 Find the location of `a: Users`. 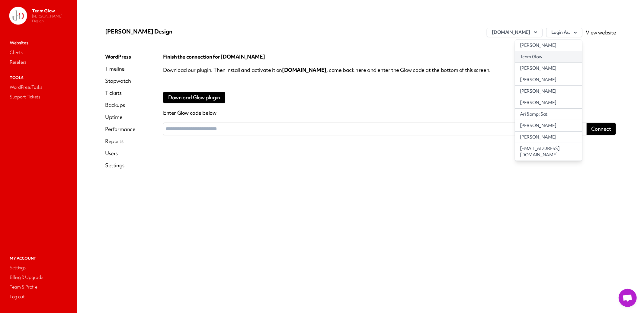

a: Users is located at coordinates (120, 153).